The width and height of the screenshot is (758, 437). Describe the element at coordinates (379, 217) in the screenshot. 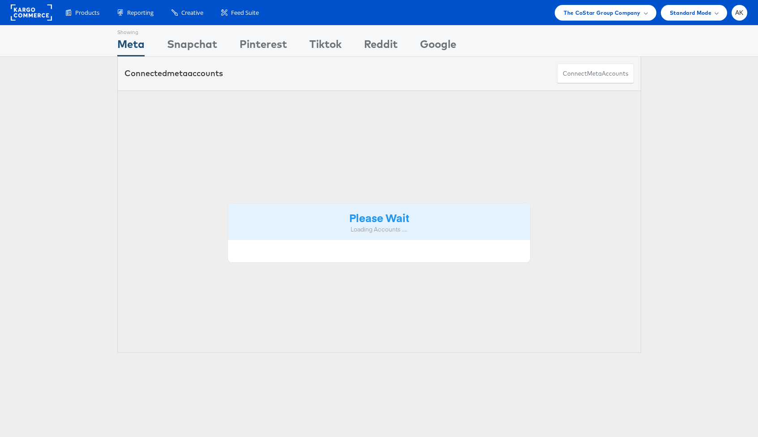

I see `strong: Please Wait` at that location.